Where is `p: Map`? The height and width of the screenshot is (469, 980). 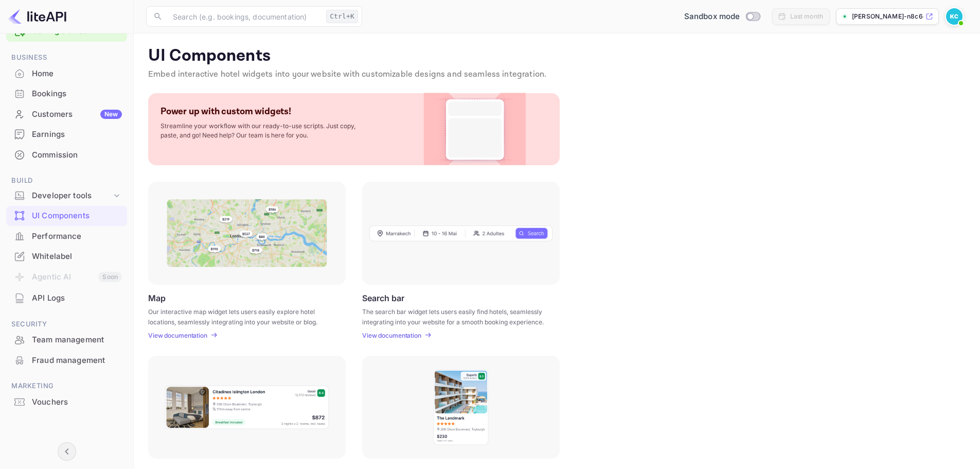
p: Map is located at coordinates (157, 297).